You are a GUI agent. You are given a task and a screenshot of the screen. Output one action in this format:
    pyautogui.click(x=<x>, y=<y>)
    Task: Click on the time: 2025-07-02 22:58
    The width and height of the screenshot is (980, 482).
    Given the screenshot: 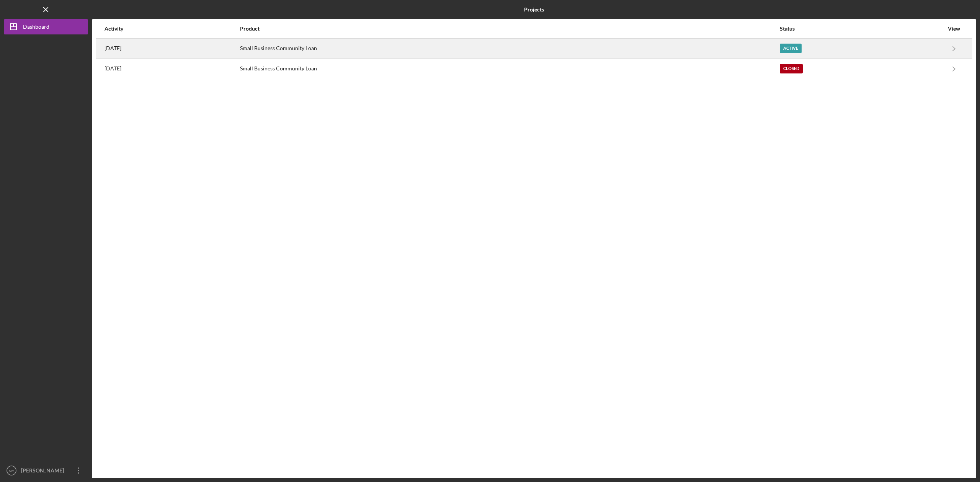 What is the action you would take?
    pyautogui.click(x=113, y=48)
    